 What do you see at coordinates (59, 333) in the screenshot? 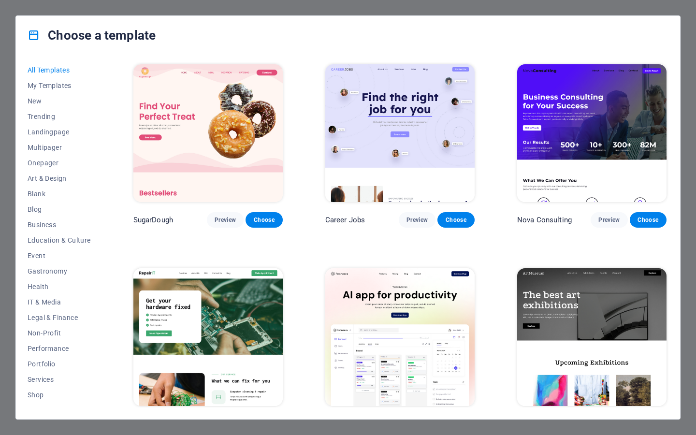
I see `span: Non-Profit` at bounding box center [59, 333].